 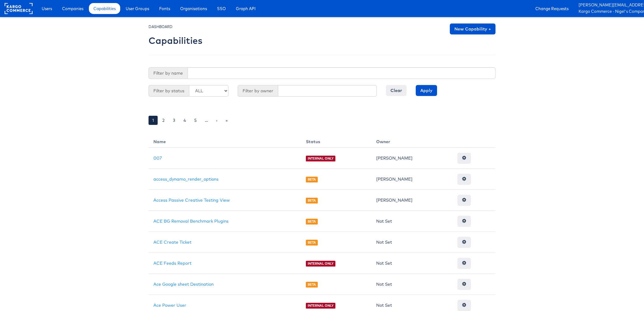 I want to click on a: access_dynamo_render_options, so click(x=186, y=179).